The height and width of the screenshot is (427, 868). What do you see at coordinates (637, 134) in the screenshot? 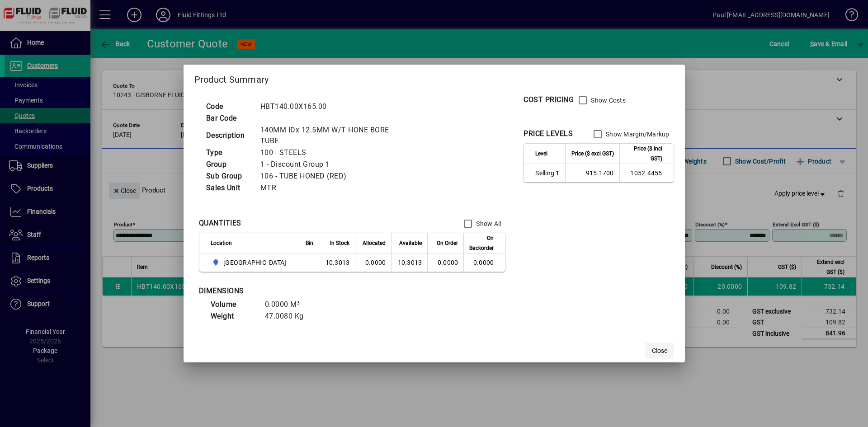
I see `label: Show Margin/Markup` at bounding box center [637, 134].